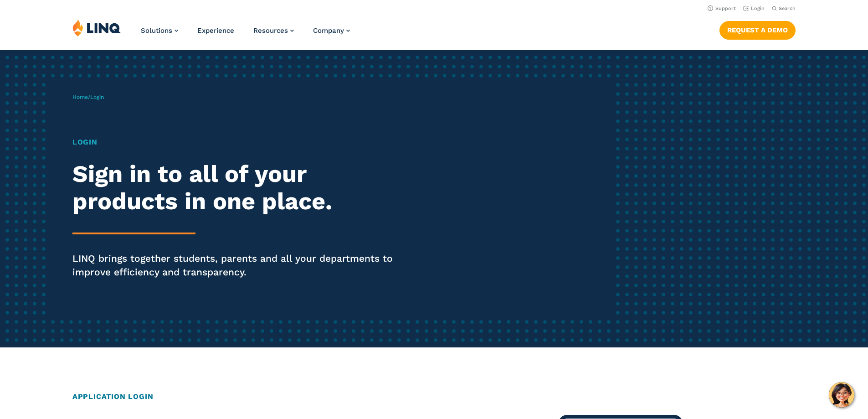 This screenshot has width=868, height=419. I want to click on nav: Button Navigation, so click(758, 29).